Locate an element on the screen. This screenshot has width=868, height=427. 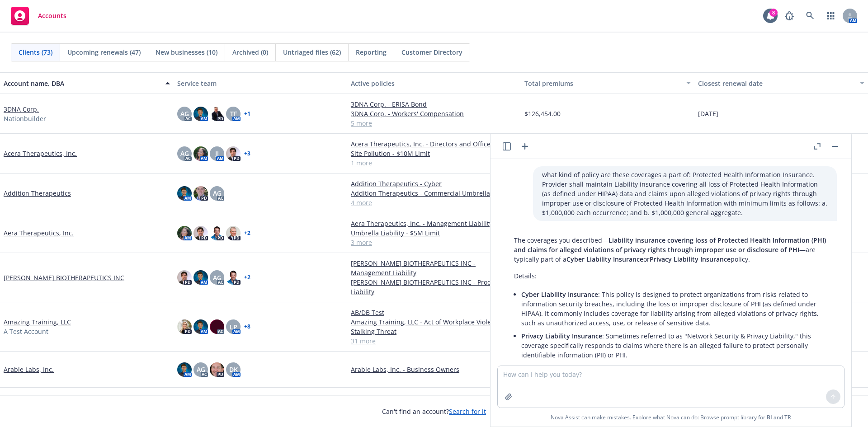
a: + 8 is located at coordinates (247, 326).